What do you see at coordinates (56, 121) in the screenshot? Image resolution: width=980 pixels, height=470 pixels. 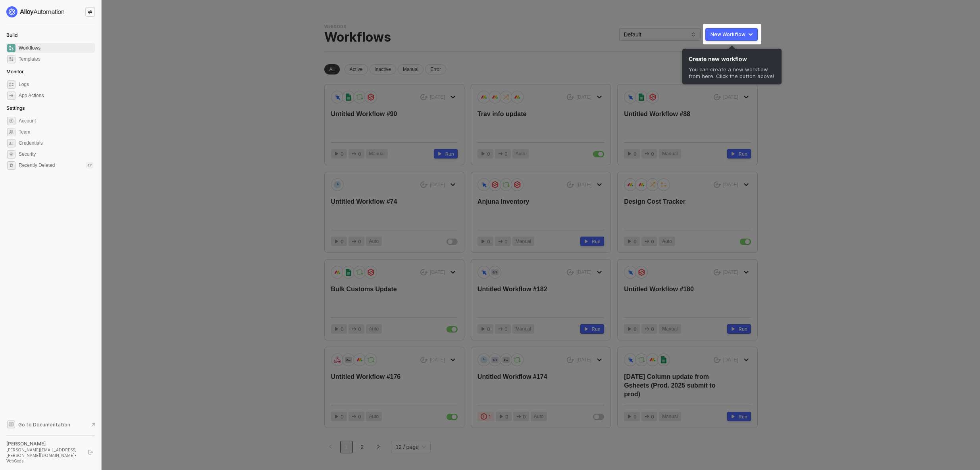 I see `span: Account` at bounding box center [56, 121].